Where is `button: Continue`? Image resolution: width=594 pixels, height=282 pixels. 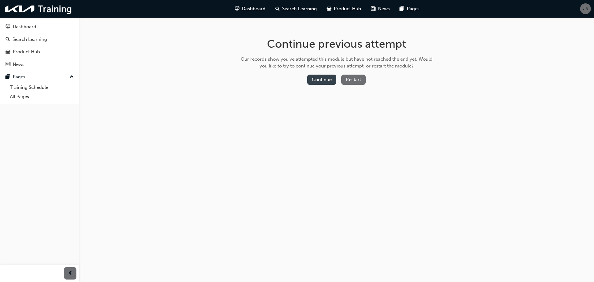 button: Continue is located at coordinates (322, 80).